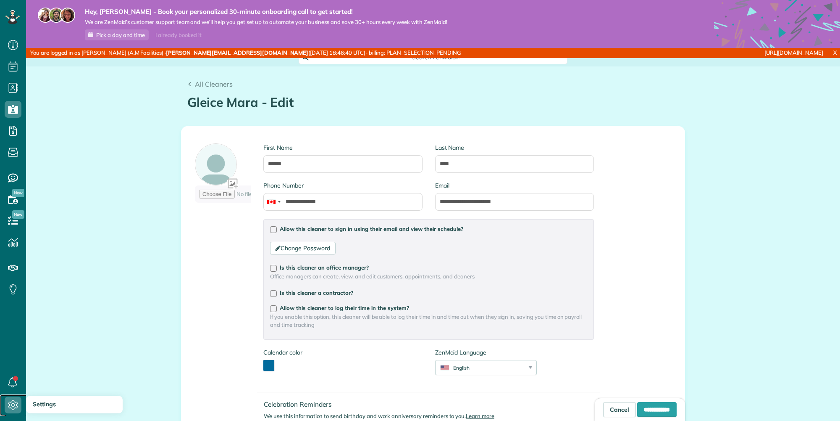 Image resolution: width=840 pixels, height=421 pixels. I want to click on label: ZenMaid Language, so click(486, 352).